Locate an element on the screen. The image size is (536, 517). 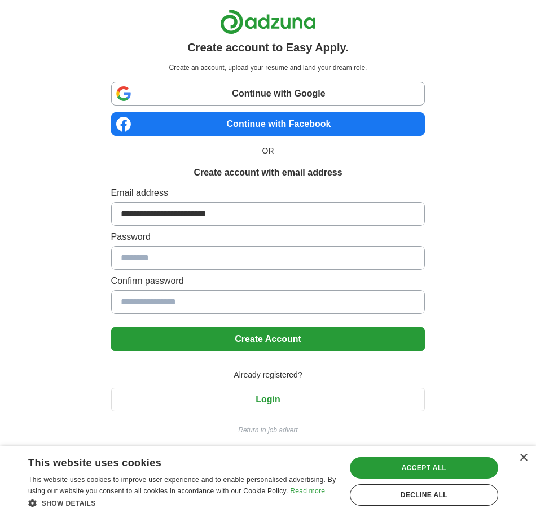
a: Return to job advert is located at coordinates (268, 430).